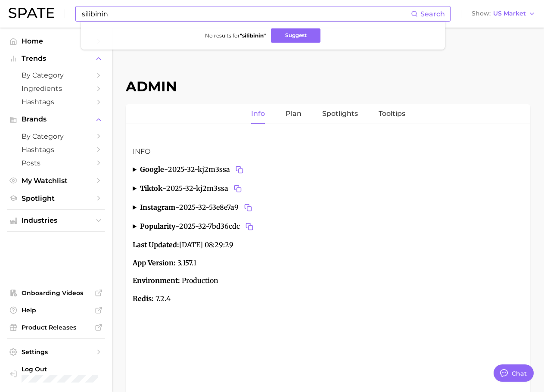 The image size is (544, 392). Describe the element at coordinates (328, 263) in the screenshot. I see `p: 3.157.1` at that location.